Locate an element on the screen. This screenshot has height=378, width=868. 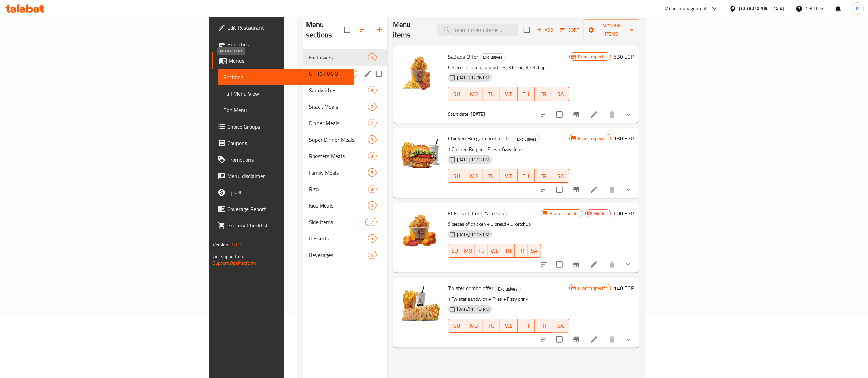
h6: 130 EGP is located at coordinates (624, 138).